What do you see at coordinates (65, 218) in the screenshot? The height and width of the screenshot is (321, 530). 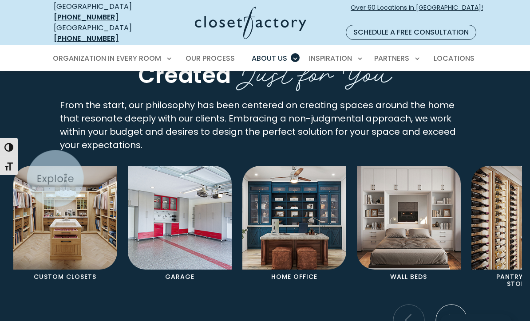 I see `img: Custom Closet with island` at bounding box center [65, 218].